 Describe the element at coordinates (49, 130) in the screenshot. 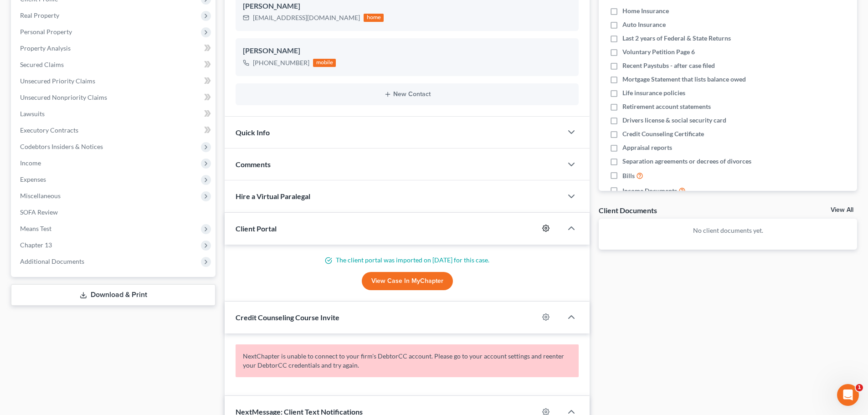

I see `span: Executory Contracts` at that location.